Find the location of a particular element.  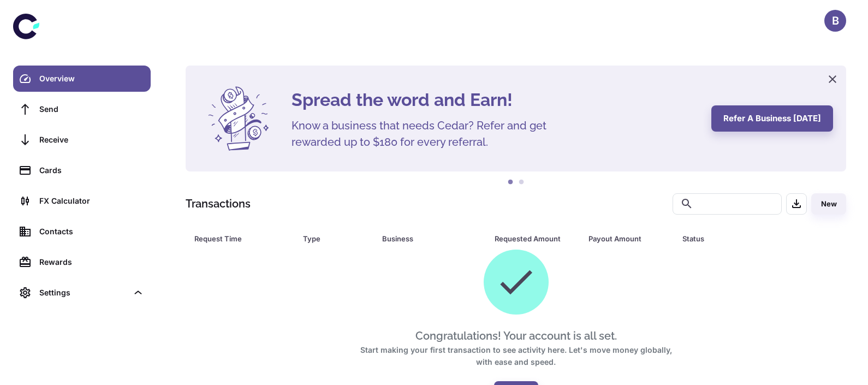

span: Requested Amount is located at coordinates (535, 239).